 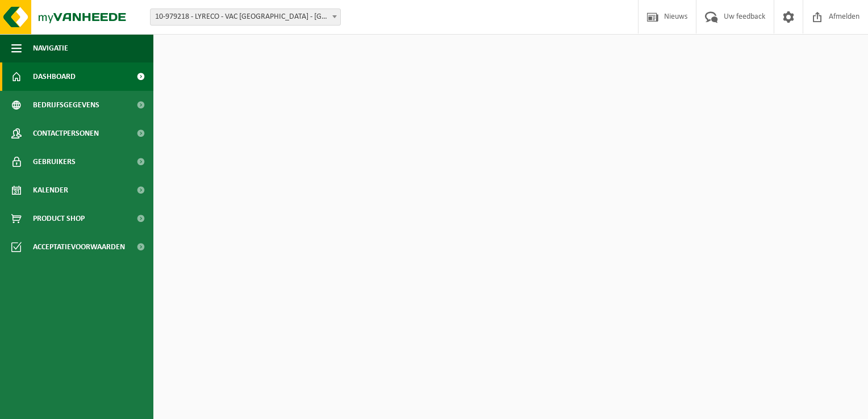 What do you see at coordinates (50, 48) in the screenshot?
I see `span: Navigatie` at bounding box center [50, 48].